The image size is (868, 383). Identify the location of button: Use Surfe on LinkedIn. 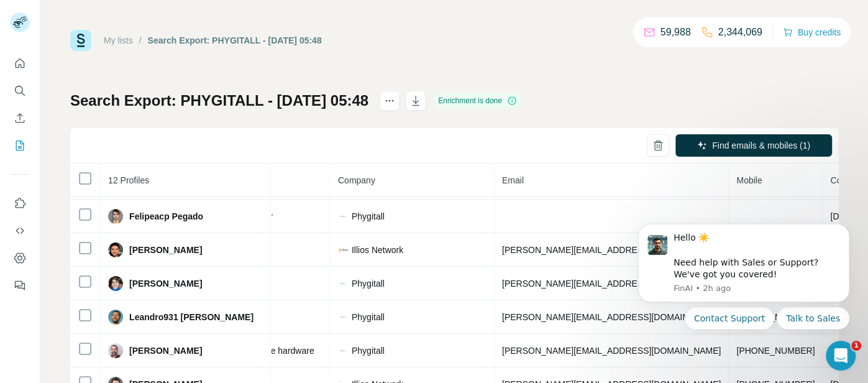
(20, 203).